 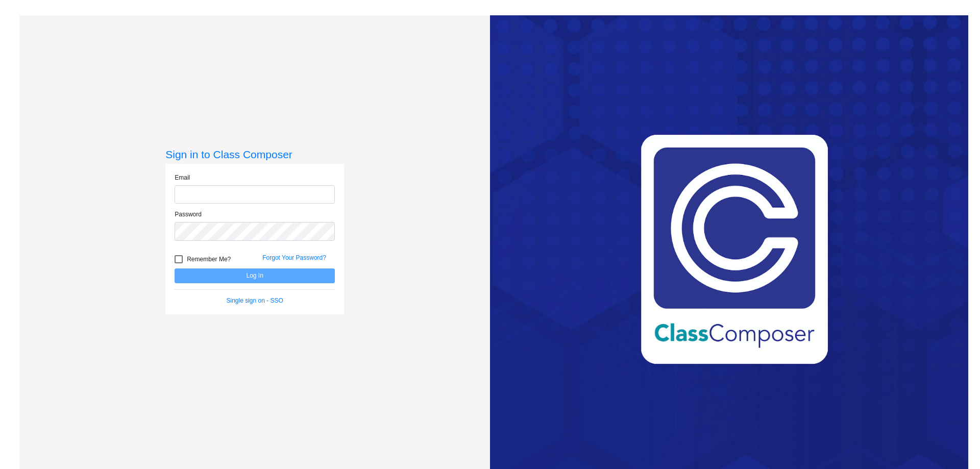 I want to click on label: Email, so click(x=182, y=177).